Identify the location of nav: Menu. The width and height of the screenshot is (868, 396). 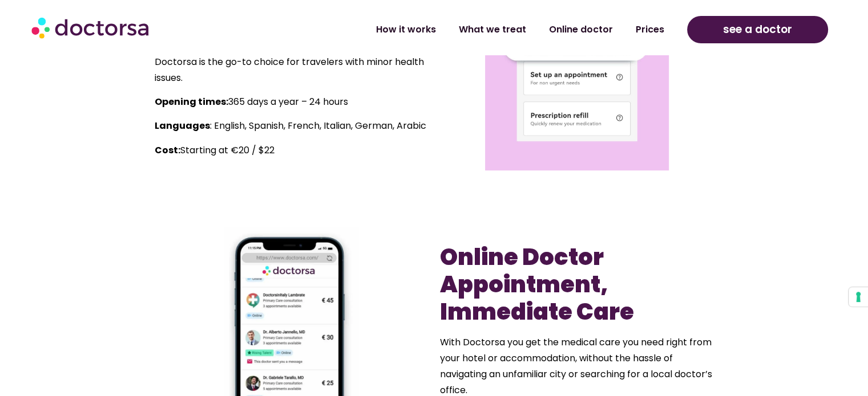
(452, 30).